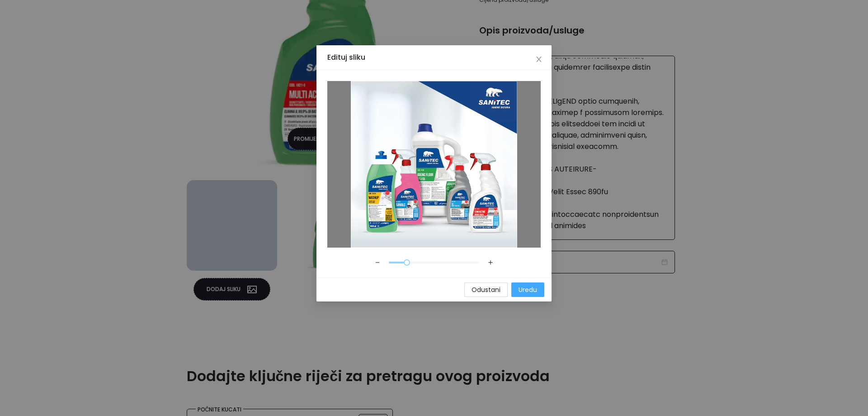 Image resolution: width=868 pixels, height=416 pixels. What do you see at coordinates (527, 290) in the screenshot?
I see `button: Uredu` at bounding box center [527, 290].